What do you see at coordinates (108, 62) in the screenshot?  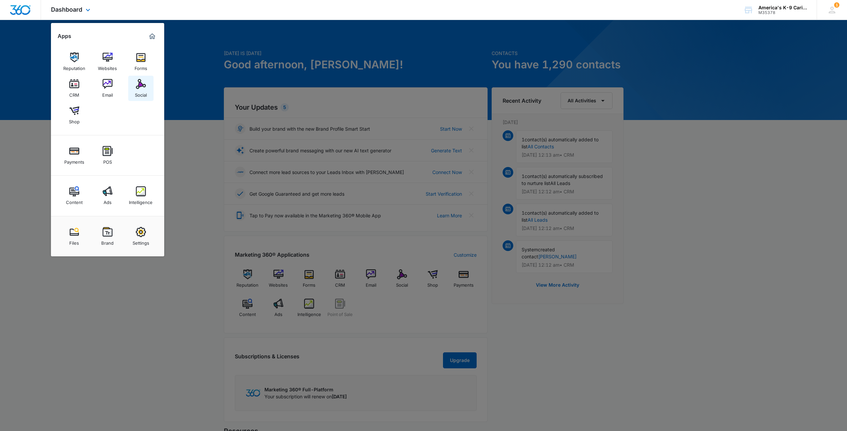 I see `a: Websites` at bounding box center [108, 62].